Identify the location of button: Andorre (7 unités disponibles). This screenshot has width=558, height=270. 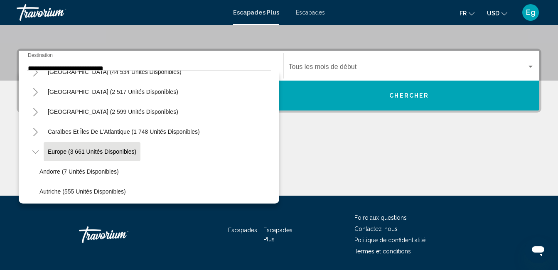
(79, 172).